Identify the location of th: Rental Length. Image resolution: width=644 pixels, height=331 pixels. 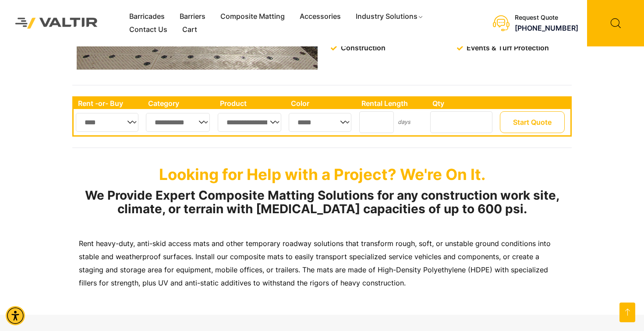
(393, 103).